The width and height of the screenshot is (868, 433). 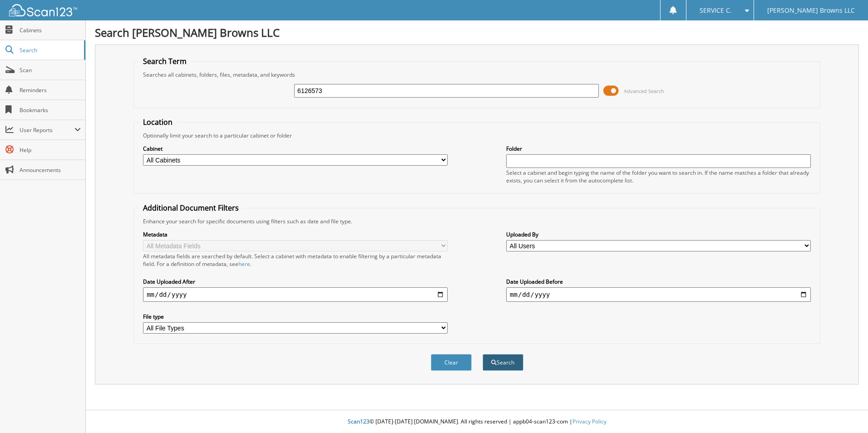 I want to click on div: Select a cabinet and begin typing the name of the folder you want to search in. If the name match..., so click(x=658, y=177).